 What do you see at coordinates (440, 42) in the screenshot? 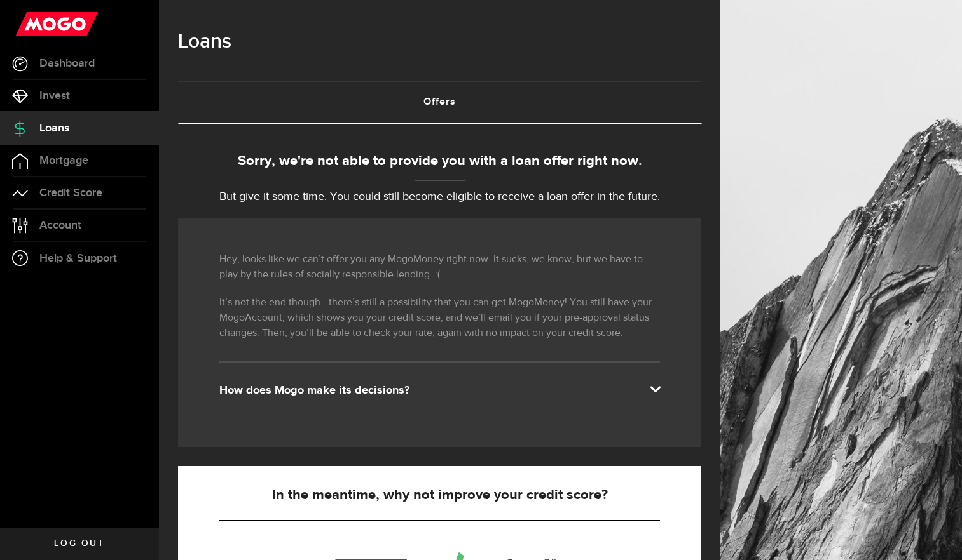
I see `h1: Loans` at bounding box center [440, 42].